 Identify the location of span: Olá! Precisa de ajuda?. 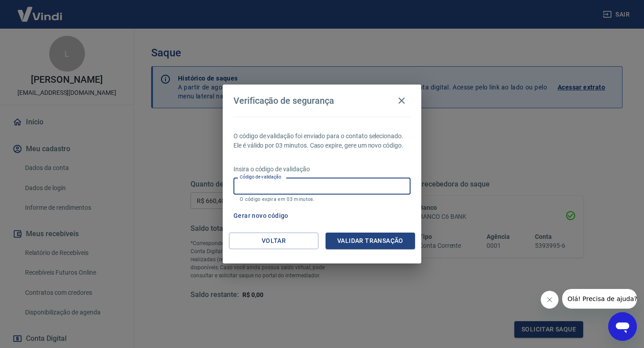
(40, 10).